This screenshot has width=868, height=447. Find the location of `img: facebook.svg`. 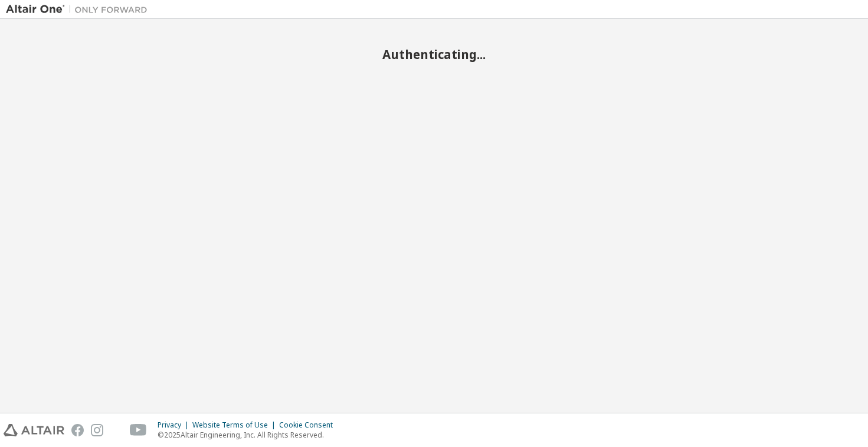

img: facebook.svg is located at coordinates (78, 430).